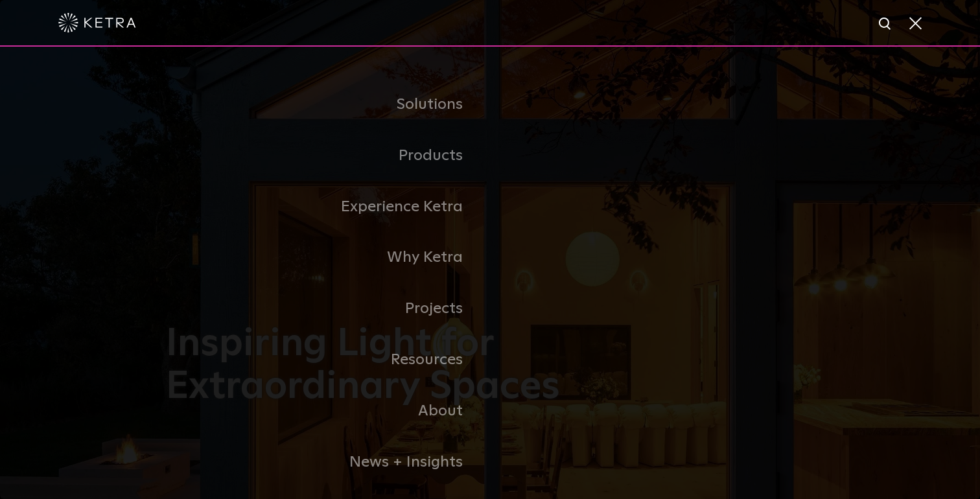  Describe the element at coordinates (97, 23) in the screenshot. I see `img: ketra-logo-2019-white` at that location.